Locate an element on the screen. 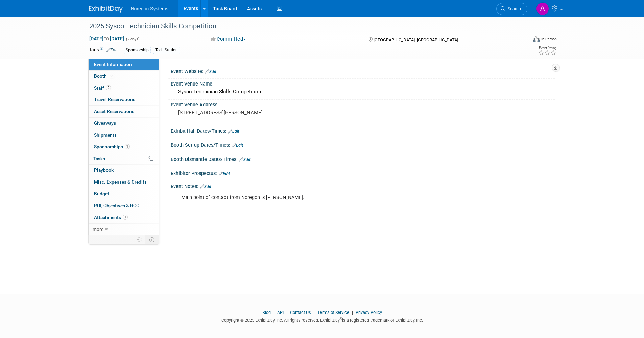 This screenshot has height=338, width=644. button: Committed is located at coordinates (228, 39).